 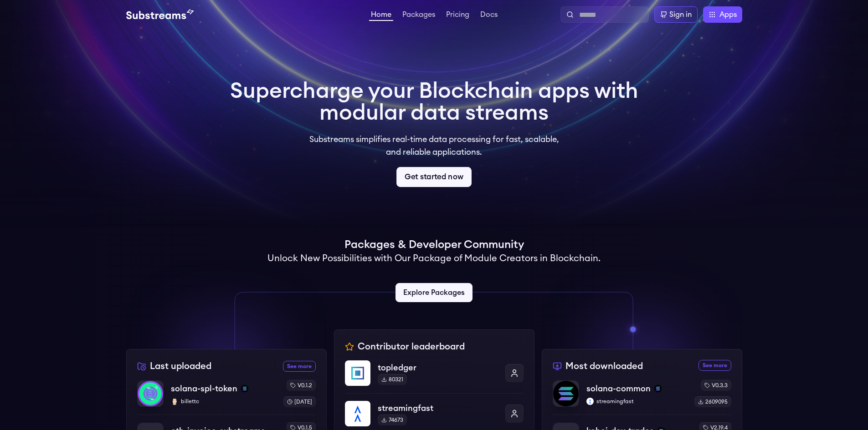 I want to click on p: billettc, so click(x=223, y=402).